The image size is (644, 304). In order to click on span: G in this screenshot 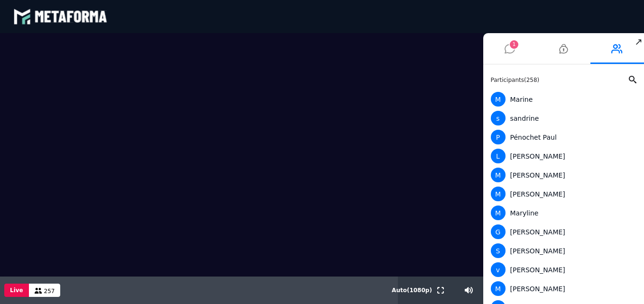, I will do `click(498, 232)`.